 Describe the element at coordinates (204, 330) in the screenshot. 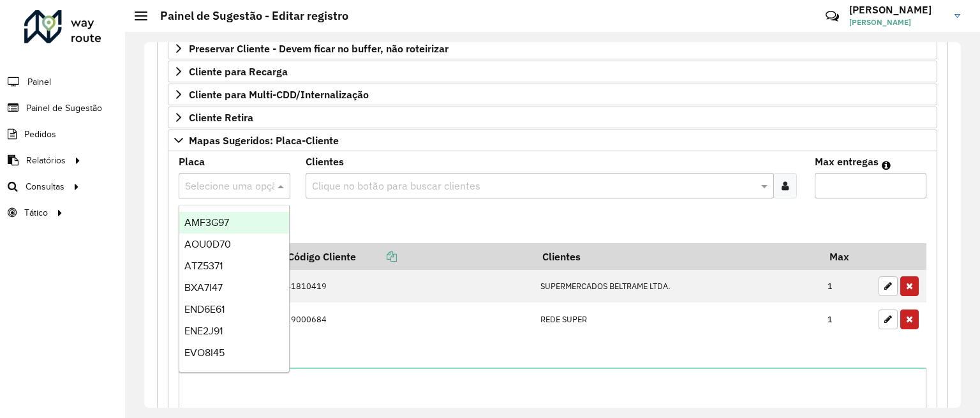

I see `span: ENE2J91` at that location.